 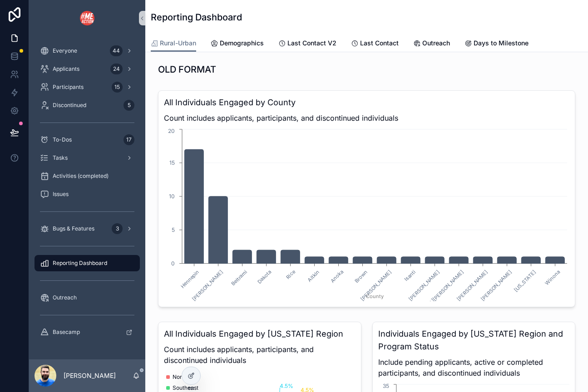 I want to click on a: Participants15, so click(x=87, y=87).